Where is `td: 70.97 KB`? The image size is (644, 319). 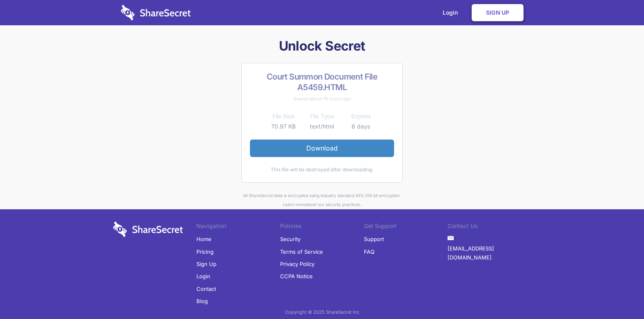
td: 70.97 KB is located at coordinates (283, 127).